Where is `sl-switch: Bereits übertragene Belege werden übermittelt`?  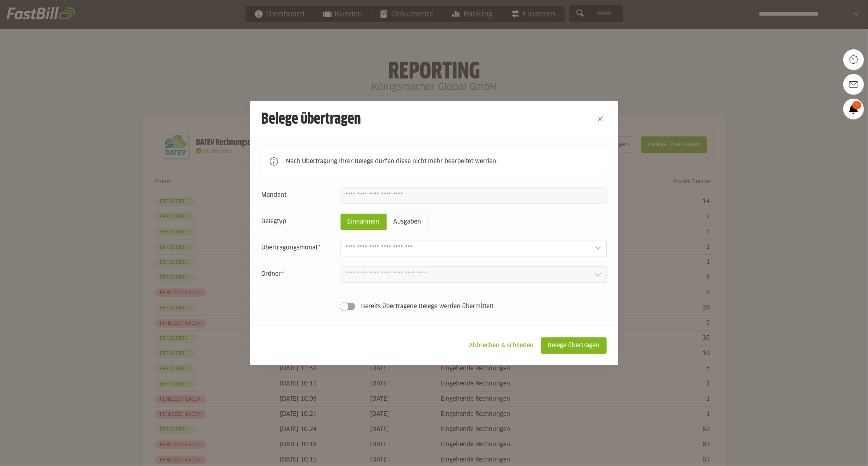
sl-switch: Bereits übertragene Belege werden übermittelt is located at coordinates (434, 307).